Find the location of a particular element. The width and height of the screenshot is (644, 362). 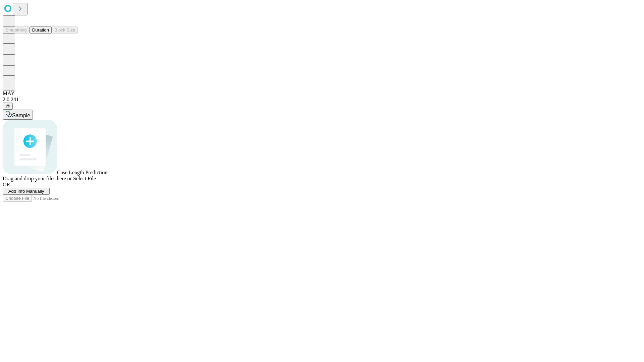

span: Sample is located at coordinates (21, 115).